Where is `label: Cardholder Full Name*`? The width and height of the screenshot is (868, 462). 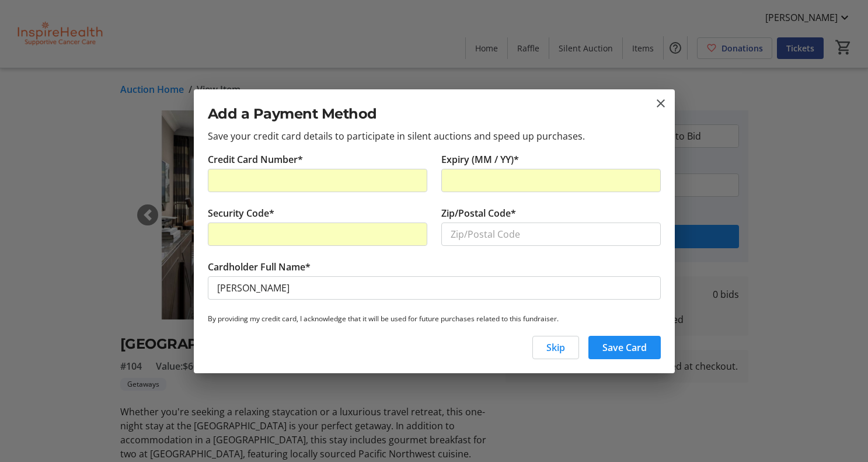 label: Cardholder Full Name* is located at coordinates (259, 267).